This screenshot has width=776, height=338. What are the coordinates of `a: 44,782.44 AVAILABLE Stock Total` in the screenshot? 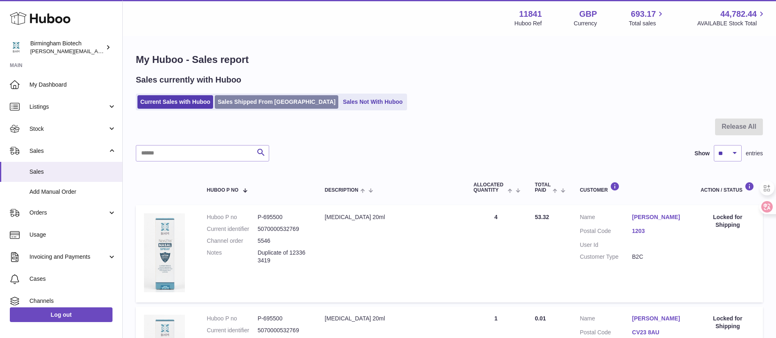 It's located at (731, 18).